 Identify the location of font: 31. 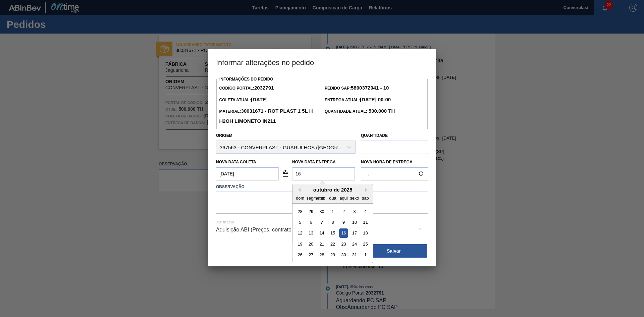
(355, 255).